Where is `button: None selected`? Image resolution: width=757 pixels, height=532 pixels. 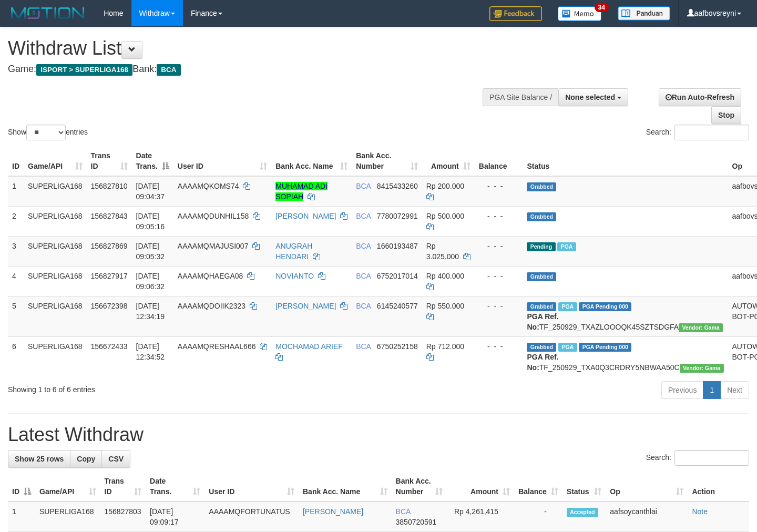 button: None selected is located at coordinates (593, 97).